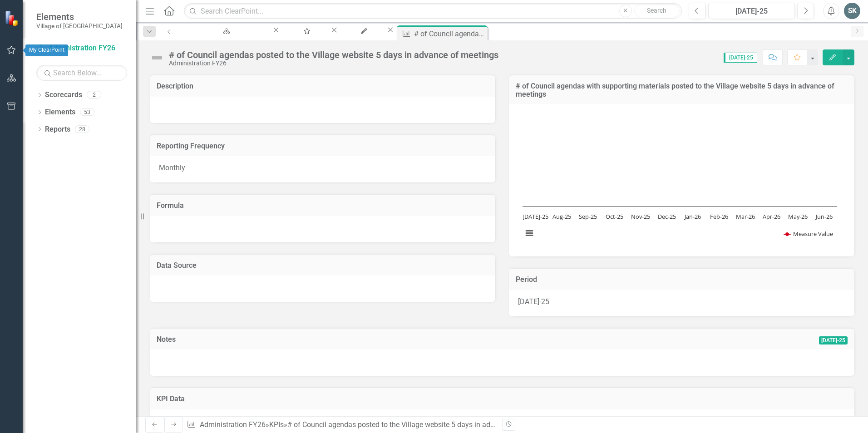 The height and width of the screenshot is (433, 868). I want to click on h3: # of Council agendas with supporting materials posted to the Village website 5 days in advance of..., so click(681, 90).